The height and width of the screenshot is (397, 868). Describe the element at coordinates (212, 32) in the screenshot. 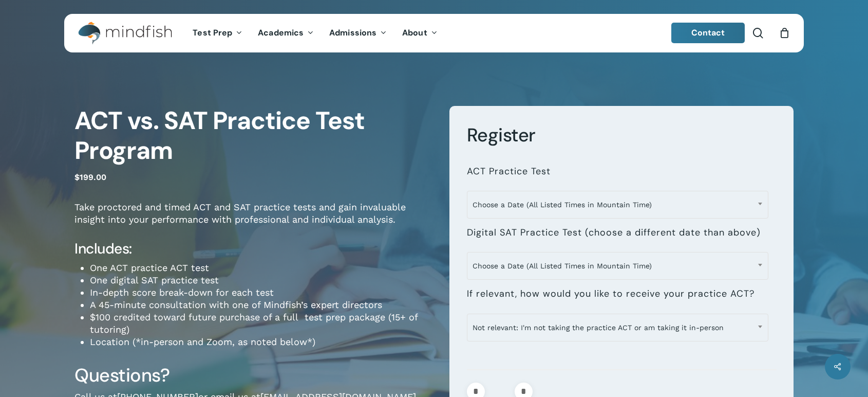

I see `span: Test Prep` at that location.